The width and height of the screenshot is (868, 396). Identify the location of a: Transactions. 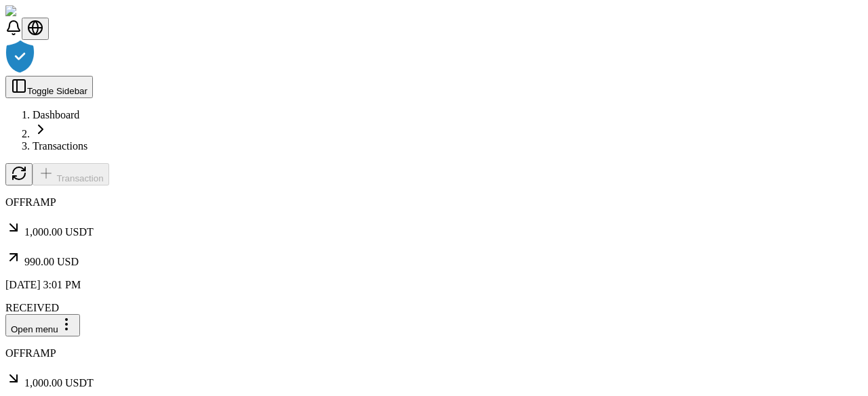
(60, 145).